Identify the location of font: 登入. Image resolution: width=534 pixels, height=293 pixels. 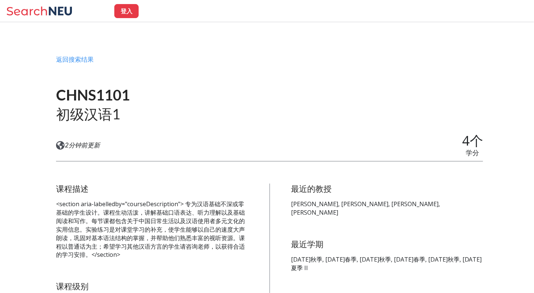
(127, 11).